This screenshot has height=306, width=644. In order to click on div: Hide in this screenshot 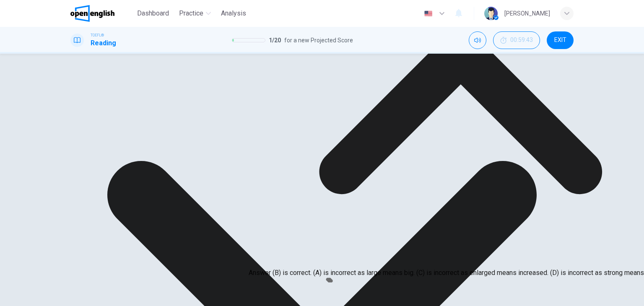, I will do `click(516, 40)`.